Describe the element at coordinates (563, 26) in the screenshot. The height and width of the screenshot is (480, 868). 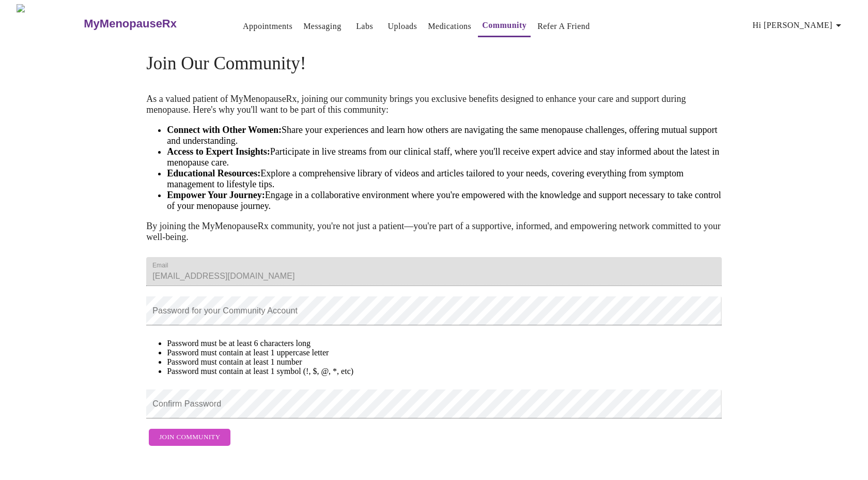
I see `a: Refer a Friend` at that location.